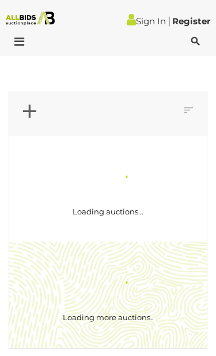 The height and width of the screenshot is (356, 216). I want to click on span: Loading auctions..., so click(108, 211).